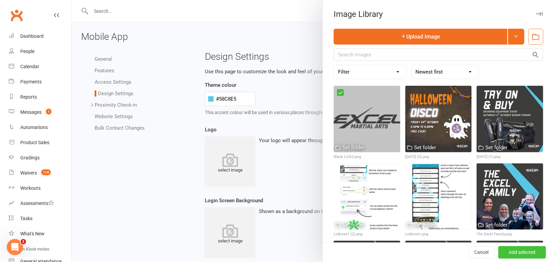  Describe the element at coordinates (40, 143) in the screenshot. I see `a: Product Sales` at that location.